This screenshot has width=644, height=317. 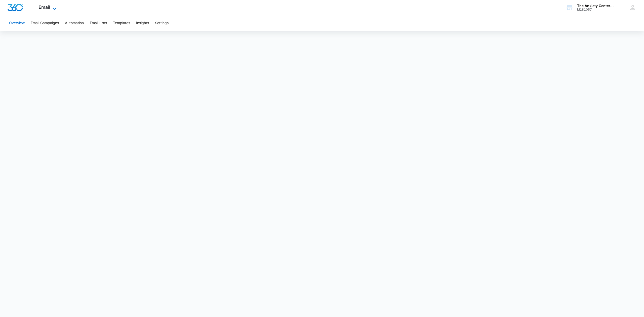 What do you see at coordinates (44, 7) in the screenshot?
I see `span: Email` at bounding box center [44, 7].